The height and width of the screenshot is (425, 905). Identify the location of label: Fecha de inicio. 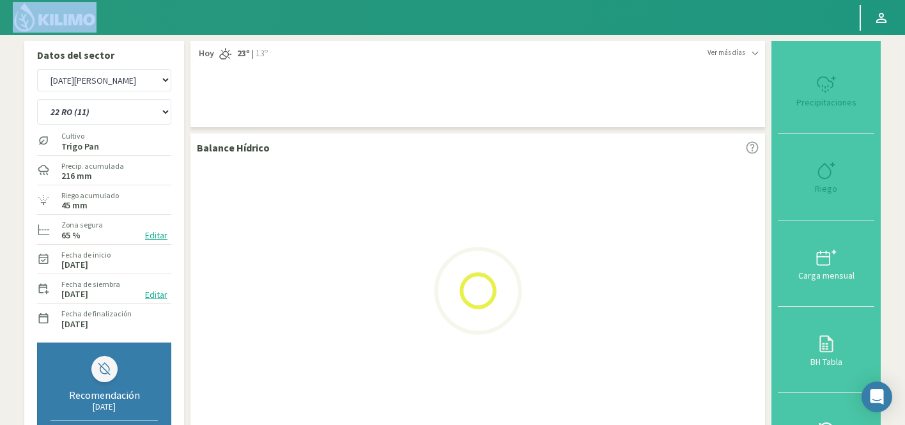
(86, 255).